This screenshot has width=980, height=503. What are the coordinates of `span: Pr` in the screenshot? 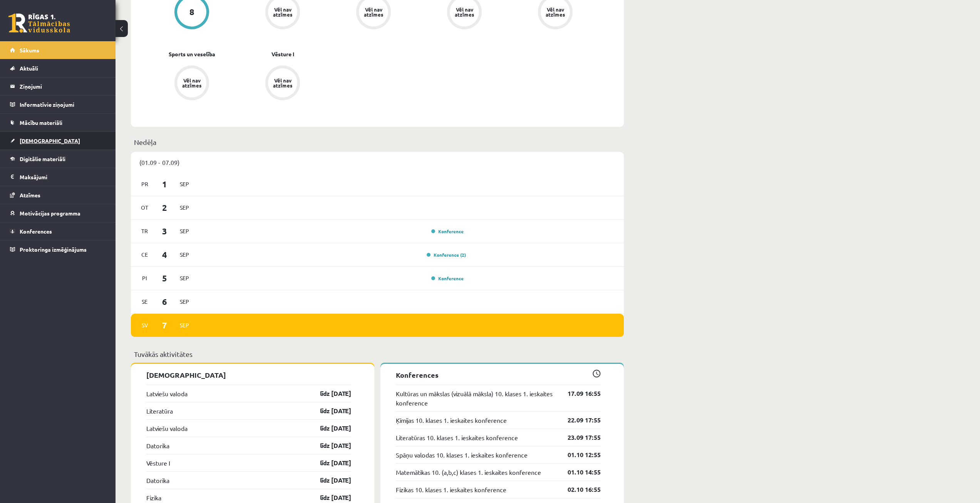 It's located at (145, 184).